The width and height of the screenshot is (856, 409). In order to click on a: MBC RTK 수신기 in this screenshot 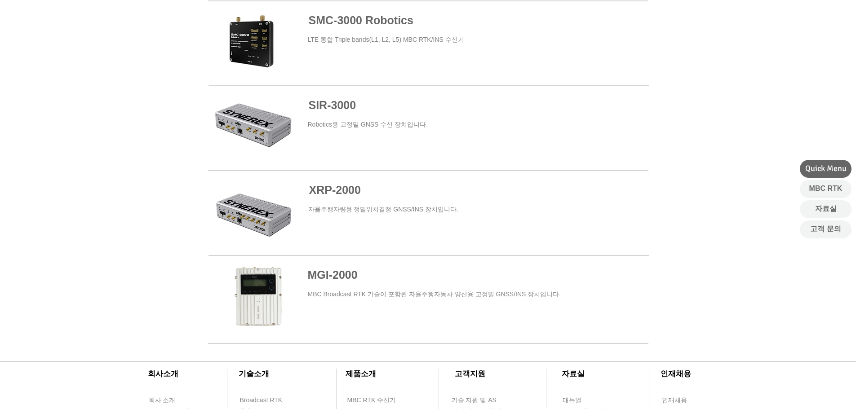, I will do `click(380, 400)`.